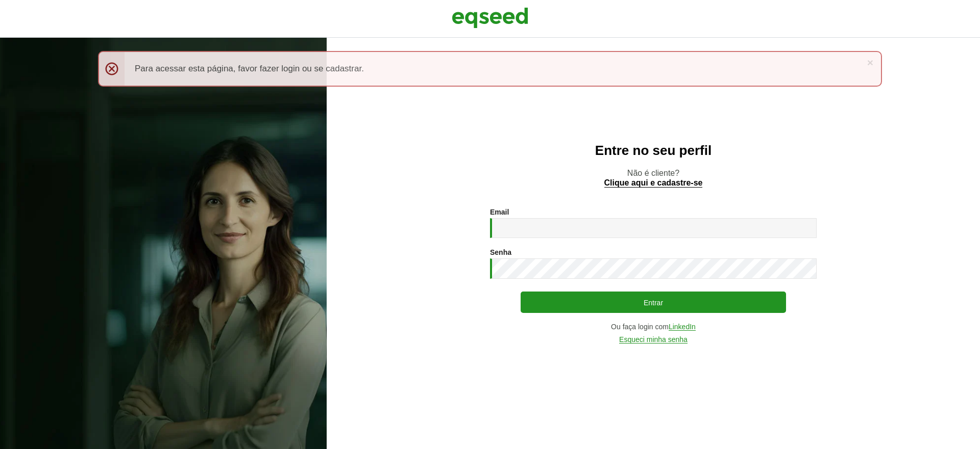 This screenshot has width=980, height=449. I want to click on div: Ou faça login com, so click(653, 327).